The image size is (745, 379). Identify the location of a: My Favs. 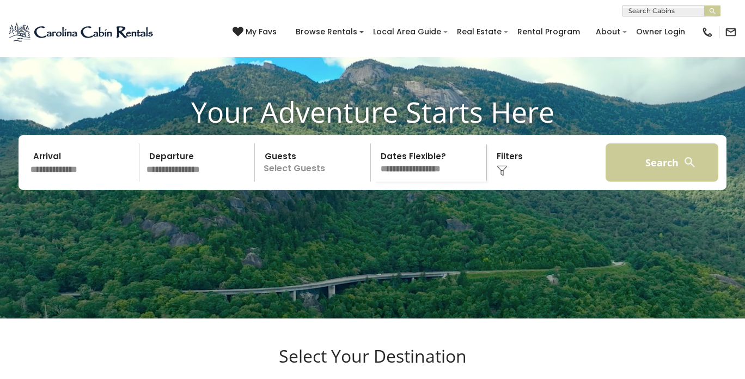
(256, 32).